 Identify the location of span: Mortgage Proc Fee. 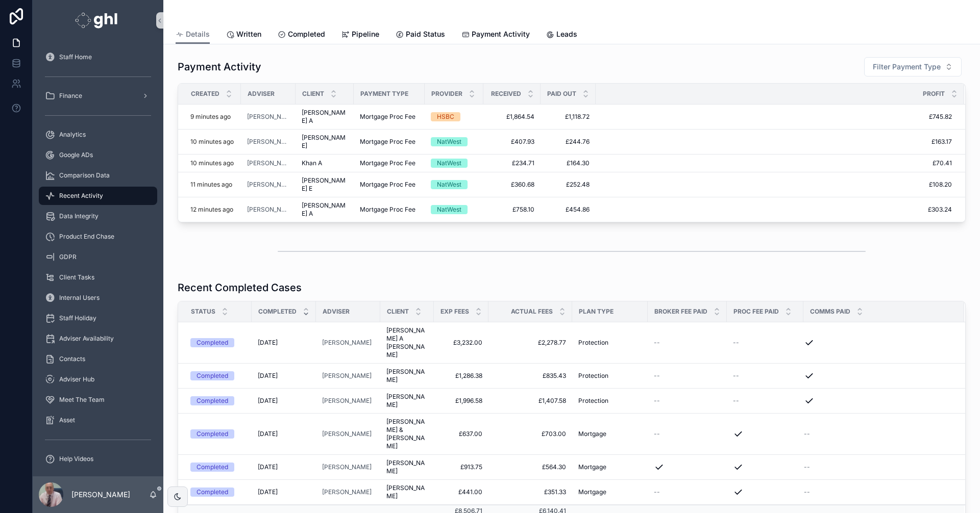
(388, 117).